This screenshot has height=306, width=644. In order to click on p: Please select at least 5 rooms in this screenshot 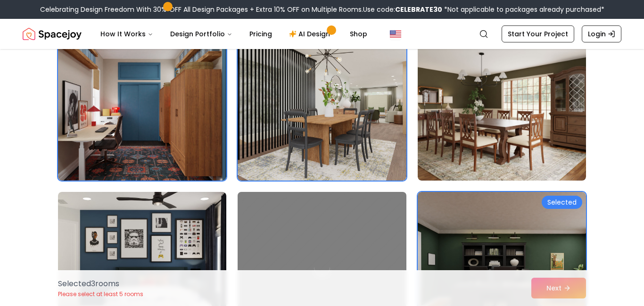, I will do `click(100, 294)`.